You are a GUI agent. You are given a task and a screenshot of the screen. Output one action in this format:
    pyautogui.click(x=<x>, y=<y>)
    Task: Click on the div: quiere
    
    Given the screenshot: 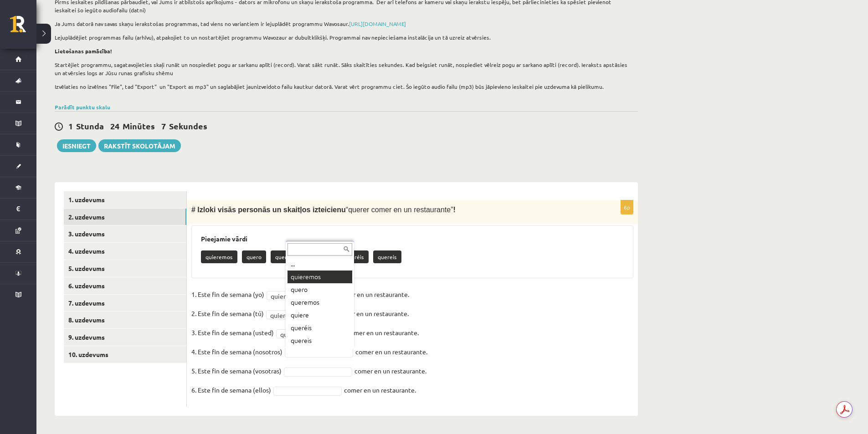 What is the action you would take?
    pyautogui.click(x=320, y=315)
    